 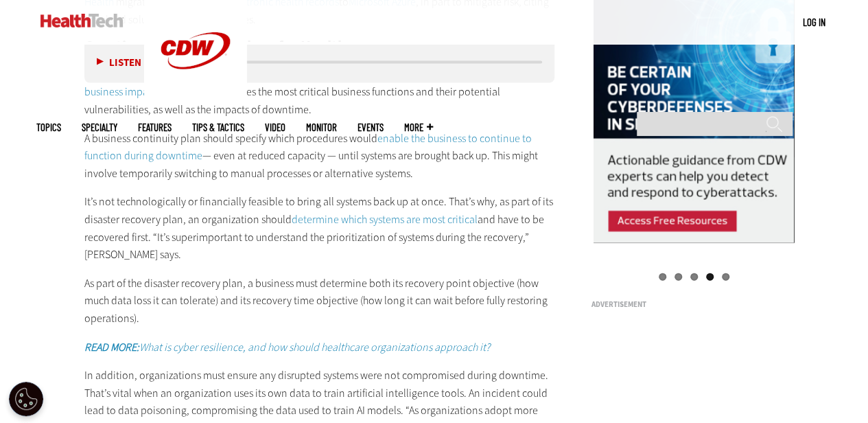 I want to click on span: As part of the disaster recovery plan, a business must determine both its recovery point objectiv..., so click(x=315, y=301).